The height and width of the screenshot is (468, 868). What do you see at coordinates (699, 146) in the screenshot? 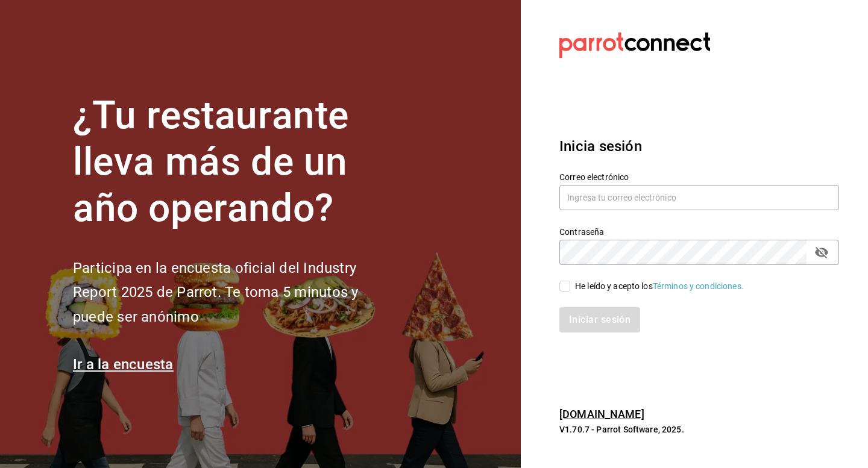
I see `h3: Inicia sesión` at bounding box center [699, 146].